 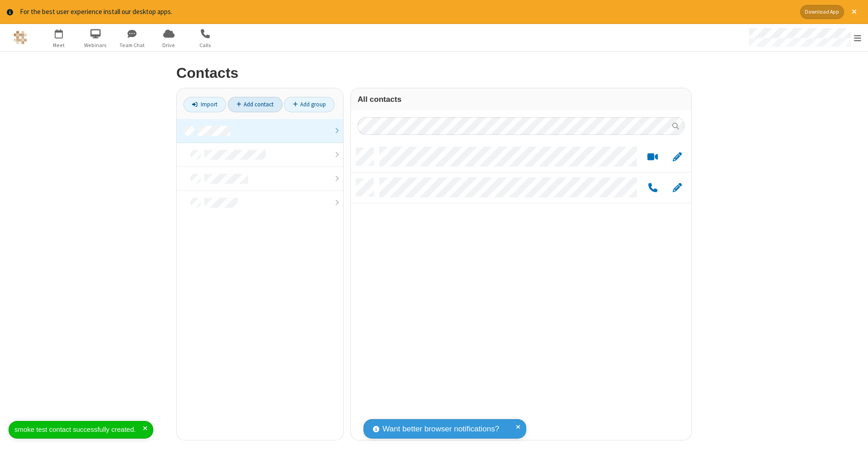 What do you see at coordinates (205, 104) in the screenshot?
I see `a: Import` at bounding box center [205, 104].